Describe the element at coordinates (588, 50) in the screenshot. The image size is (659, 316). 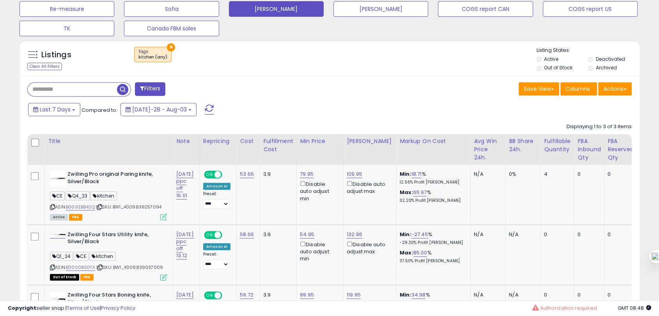
I see `p: Listing States:` at that location.